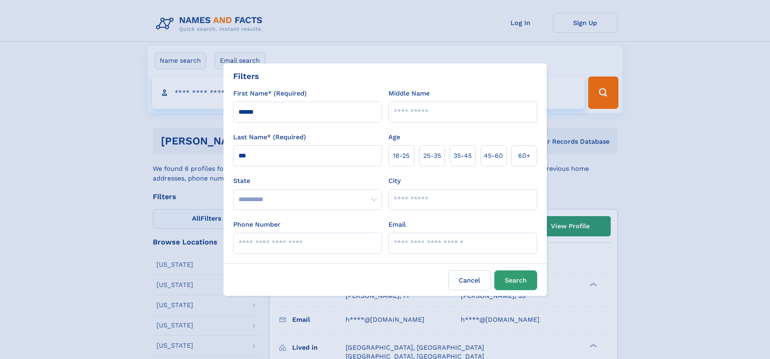 Image resolution: width=770 pixels, height=359 pixels. Describe the element at coordinates (470, 280) in the screenshot. I see `label: Cancel` at that location.